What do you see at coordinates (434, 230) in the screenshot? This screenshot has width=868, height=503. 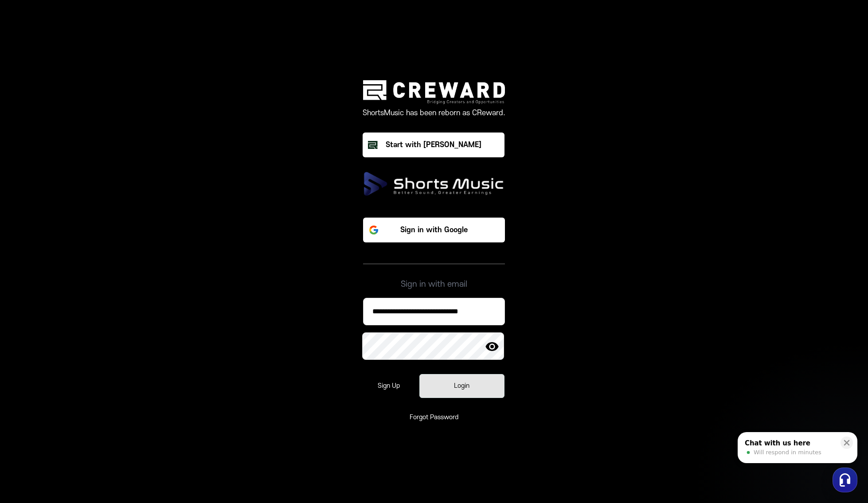 I see `button: Sign in with Google` at bounding box center [434, 230].